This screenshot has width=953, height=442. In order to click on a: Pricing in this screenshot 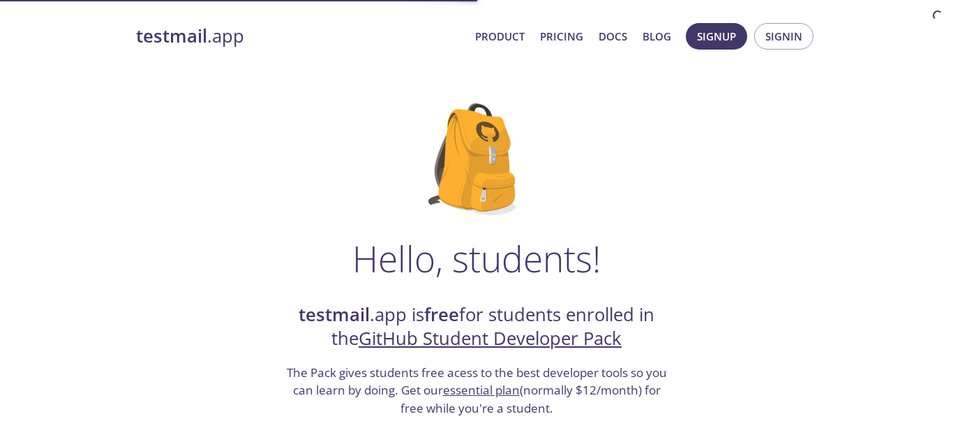, I will do `click(562, 36)`.